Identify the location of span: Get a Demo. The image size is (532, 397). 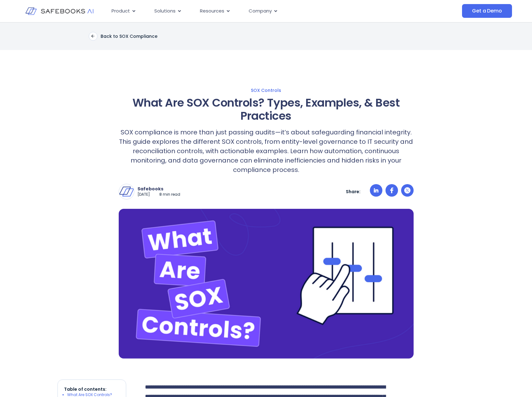
(487, 11).